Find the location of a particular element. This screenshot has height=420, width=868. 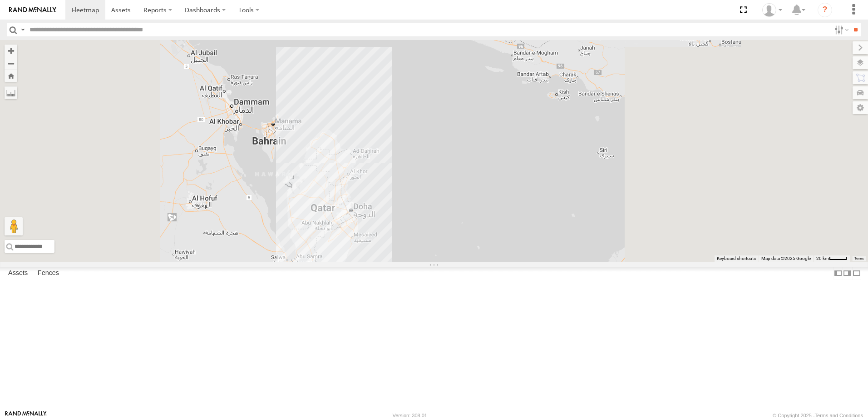

label: Hide Summary Table is located at coordinates (856, 273).